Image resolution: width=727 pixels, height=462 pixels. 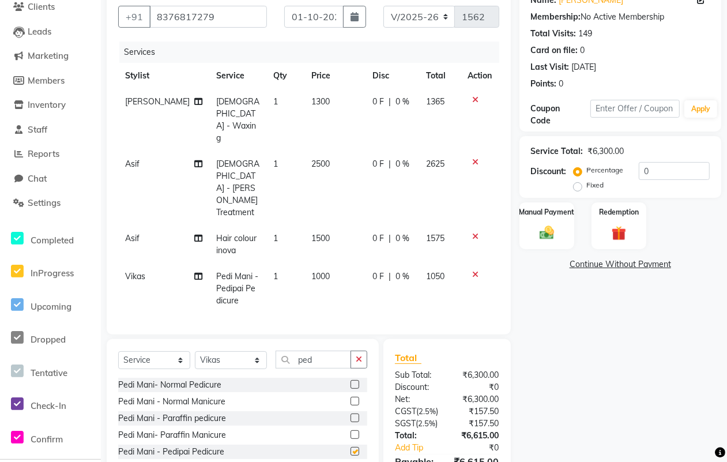 What do you see at coordinates (46, 80) in the screenshot?
I see `span: Members` at bounding box center [46, 80].